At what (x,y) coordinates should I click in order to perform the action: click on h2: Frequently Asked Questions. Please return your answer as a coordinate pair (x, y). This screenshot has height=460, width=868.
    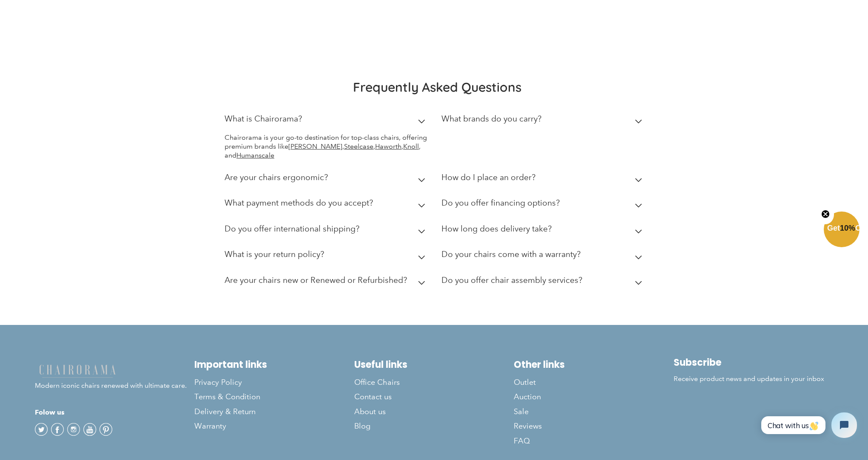
    Looking at the image, I should click on (437, 87).